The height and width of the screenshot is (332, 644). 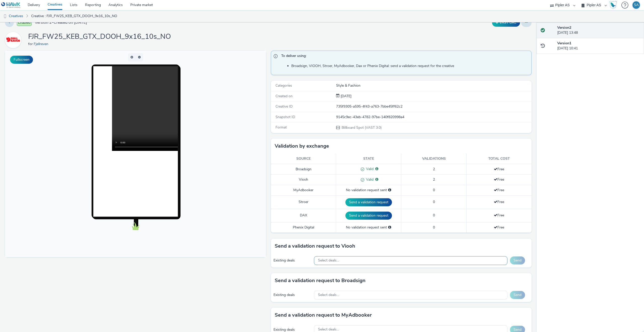 I want to click on span: Format, so click(x=281, y=127).